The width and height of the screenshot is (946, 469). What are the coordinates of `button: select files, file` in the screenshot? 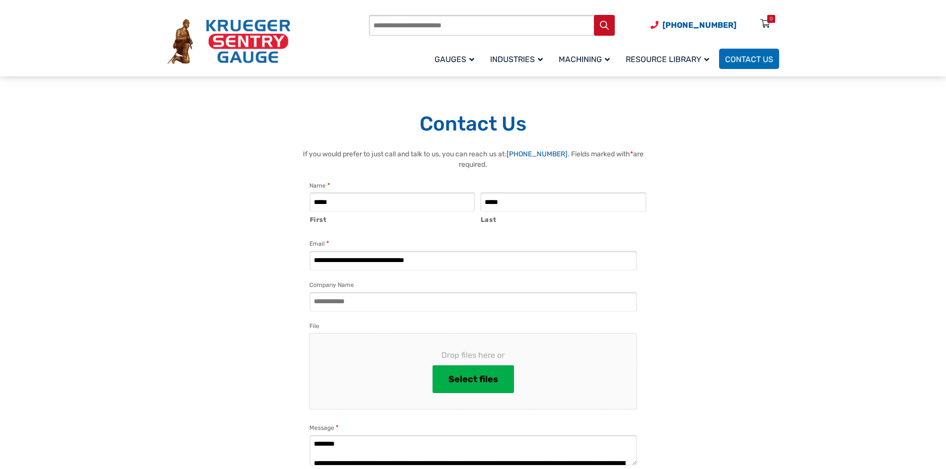 It's located at (473, 380).